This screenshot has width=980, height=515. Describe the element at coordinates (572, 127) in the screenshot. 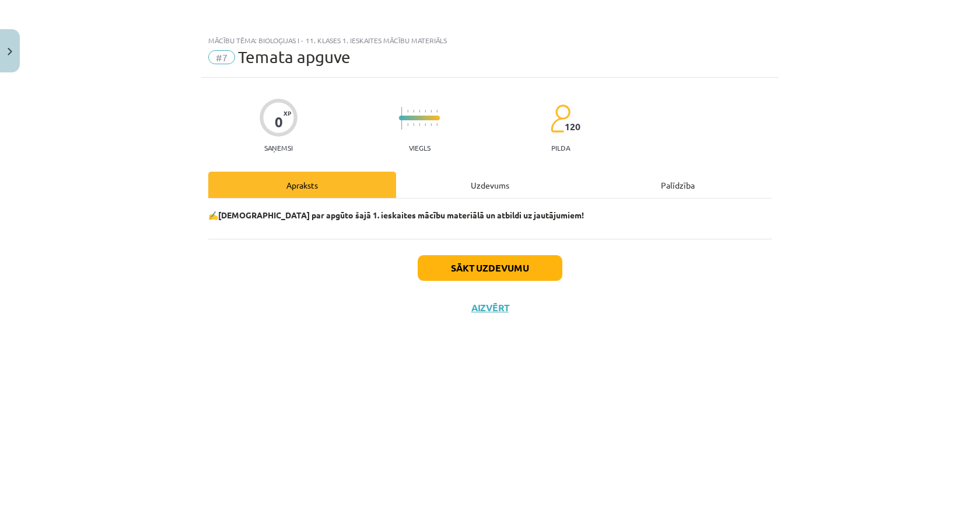

I see `span: 120` at that location.